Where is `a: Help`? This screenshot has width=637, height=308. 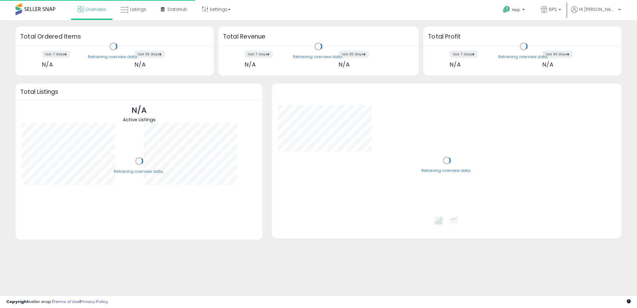
a: Help is located at coordinates (515, 11).